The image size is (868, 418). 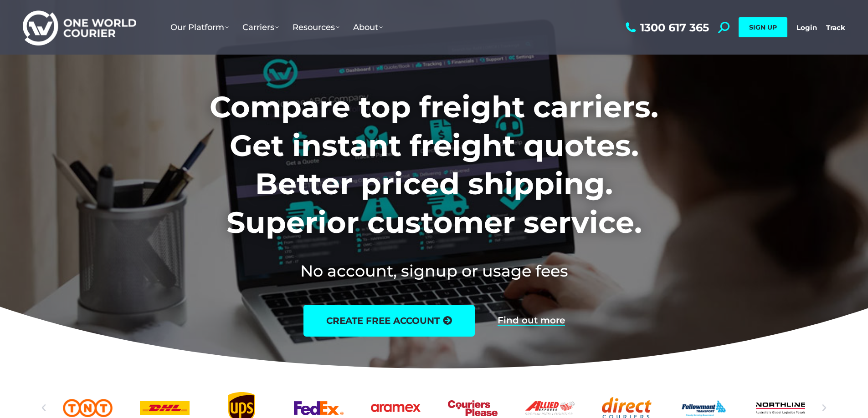 What do you see at coordinates (367, 27) in the screenshot?
I see `span: About` at bounding box center [367, 27].